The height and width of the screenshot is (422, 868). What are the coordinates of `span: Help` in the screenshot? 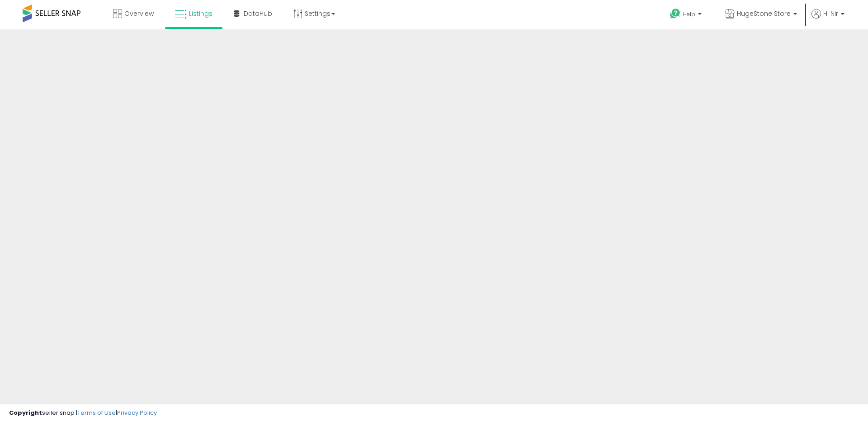 It's located at (689, 14).